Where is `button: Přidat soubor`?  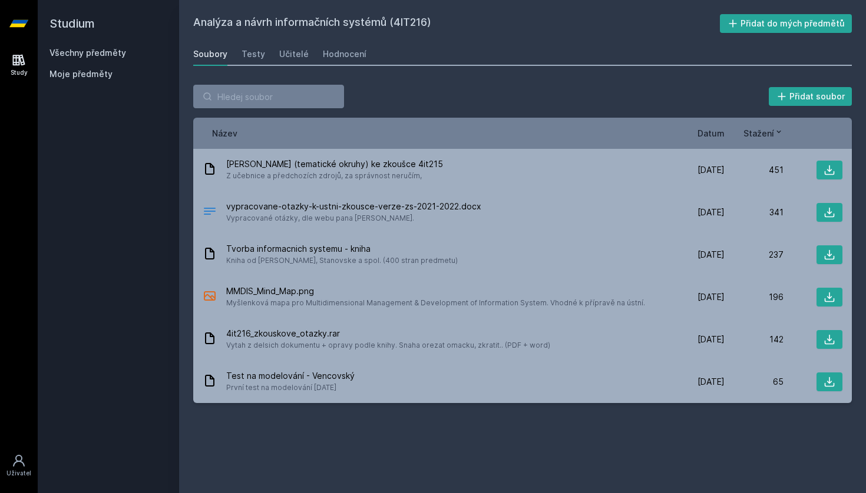 button: Přidat soubor is located at coordinates (810, 97).